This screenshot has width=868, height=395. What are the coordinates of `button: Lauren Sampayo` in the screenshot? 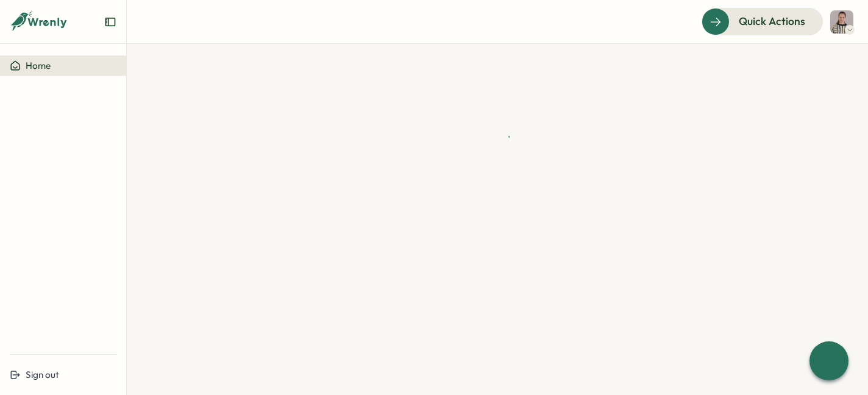 It's located at (841, 22).